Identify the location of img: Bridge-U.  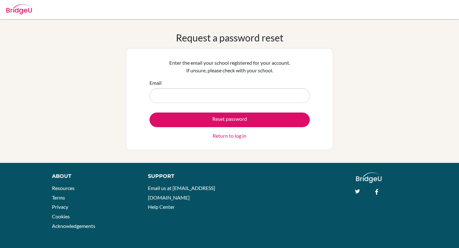
(19, 9).